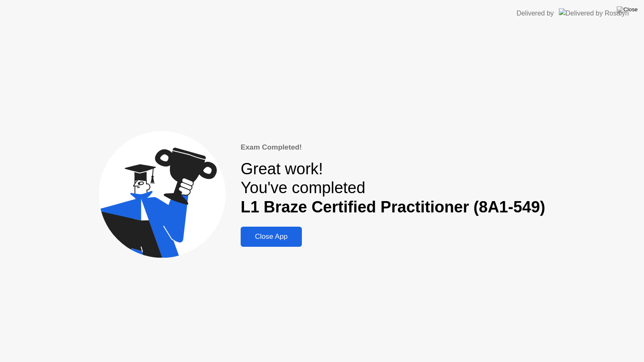  Describe the element at coordinates (393, 188) in the screenshot. I see `div: Great work! You've completed` at that location.